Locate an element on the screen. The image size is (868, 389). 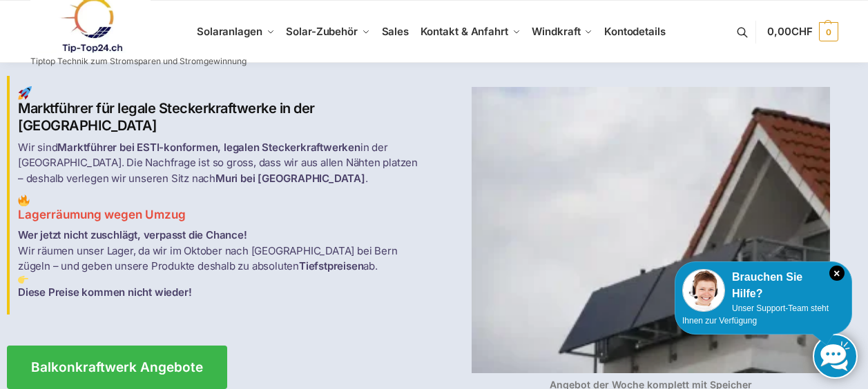
h3: Lagerräumung wegen Umzug is located at coordinates (222, 209).